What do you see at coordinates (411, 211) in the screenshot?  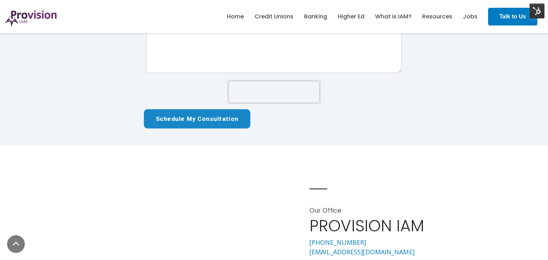 I see `h6: Our Office` at bounding box center [411, 211].